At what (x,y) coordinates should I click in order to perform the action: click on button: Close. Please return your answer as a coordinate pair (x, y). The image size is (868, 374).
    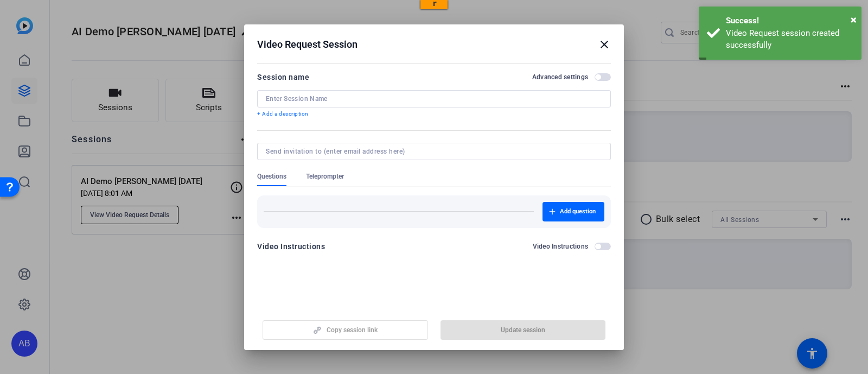
    Looking at the image, I should click on (853, 20).